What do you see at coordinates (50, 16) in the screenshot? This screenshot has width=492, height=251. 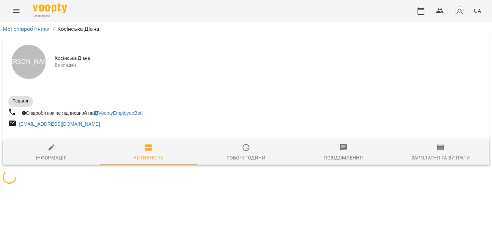 I see `span: For Business` at bounding box center [50, 16].